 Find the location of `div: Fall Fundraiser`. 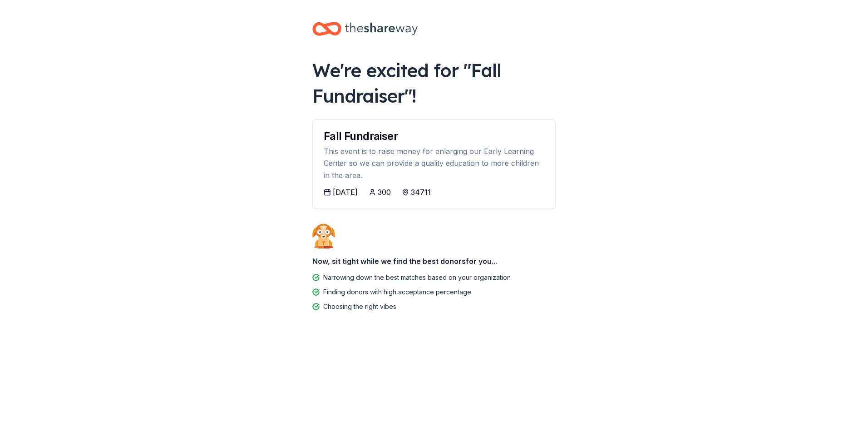

div: Fall Fundraiser is located at coordinates (434, 136).